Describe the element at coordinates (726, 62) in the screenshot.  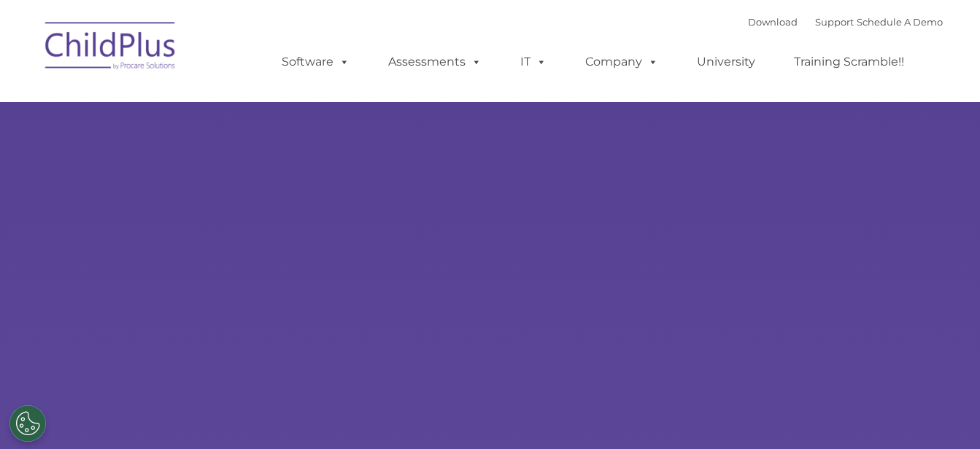
I see `a: University` at that location.